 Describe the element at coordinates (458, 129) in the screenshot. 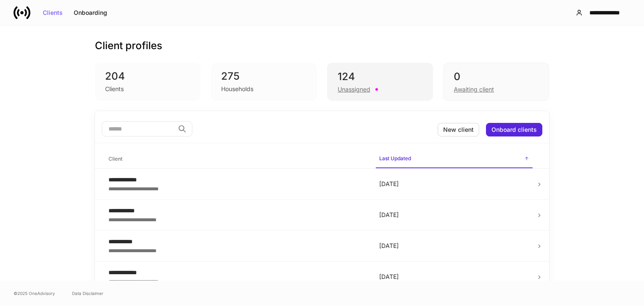

I see `div: New client` at that location.